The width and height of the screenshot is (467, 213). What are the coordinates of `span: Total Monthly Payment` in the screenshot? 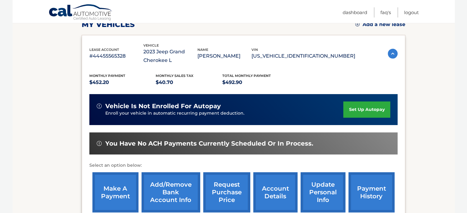 It's located at (246, 76).